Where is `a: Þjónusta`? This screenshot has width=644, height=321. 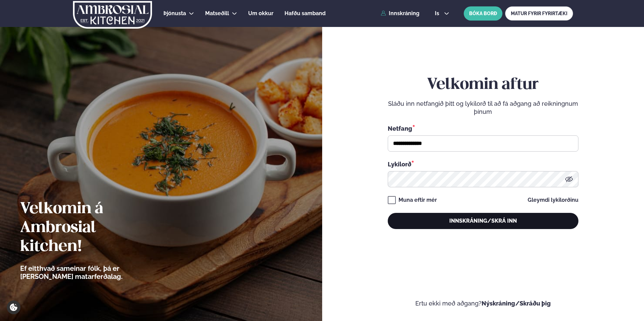 a: Þjónusta is located at coordinates (174, 14).